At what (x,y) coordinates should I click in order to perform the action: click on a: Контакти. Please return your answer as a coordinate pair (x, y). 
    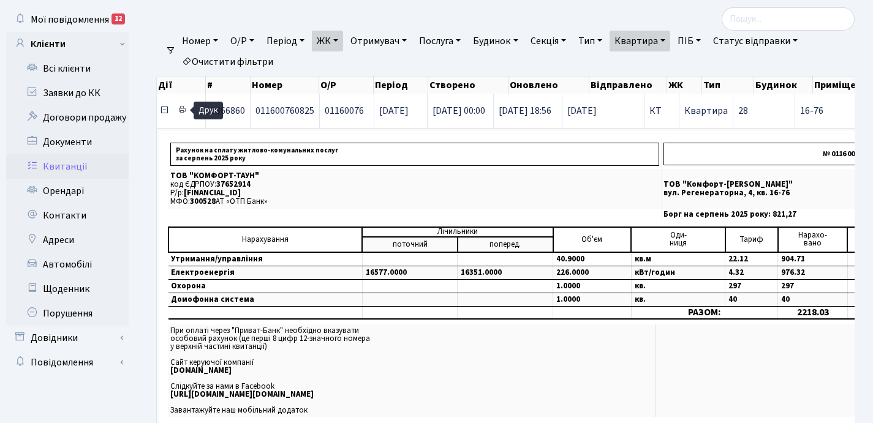
    Looking at the image, I should click on (67, 216).